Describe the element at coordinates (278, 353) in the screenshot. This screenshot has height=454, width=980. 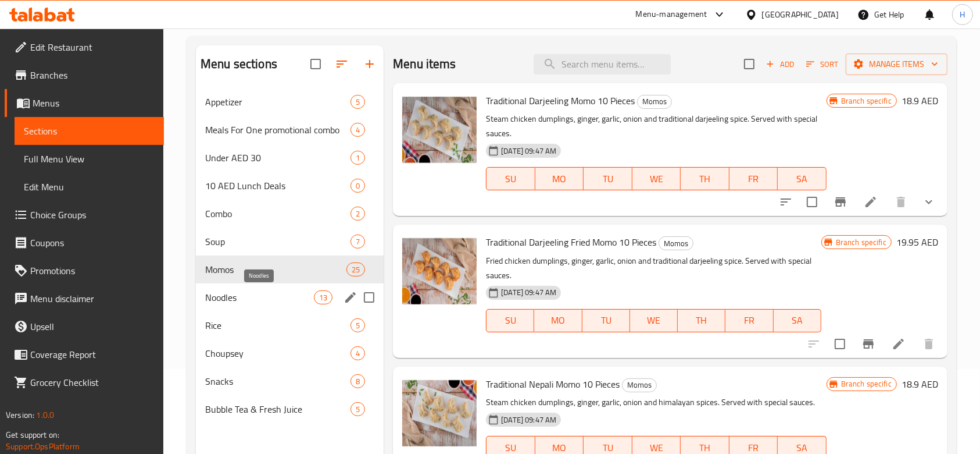
I see `span: Choupsey` at that location.